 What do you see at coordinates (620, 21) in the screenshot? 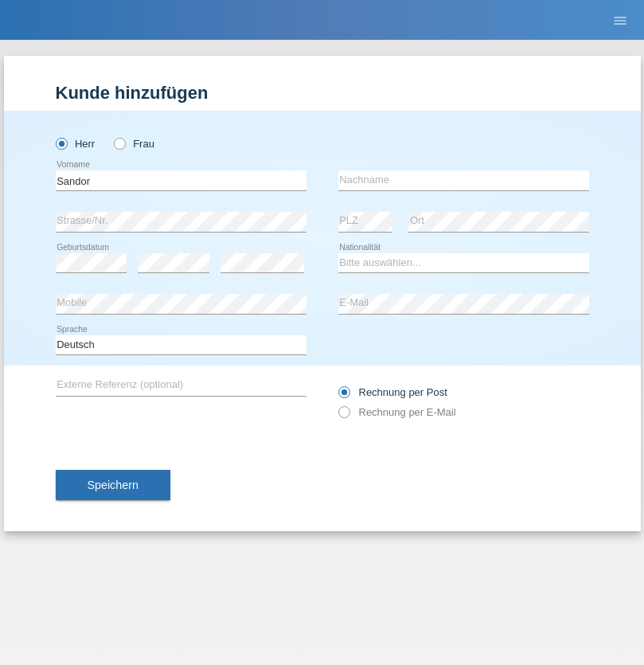
I see `i: menu` at bounding box center [620, 21].